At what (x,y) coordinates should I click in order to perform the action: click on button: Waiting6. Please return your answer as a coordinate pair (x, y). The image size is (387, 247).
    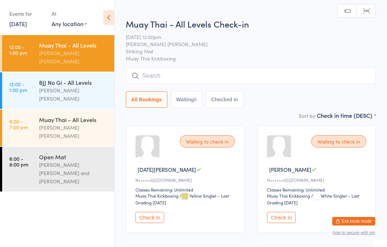
    Looking at the image, I should click on (187, 100).